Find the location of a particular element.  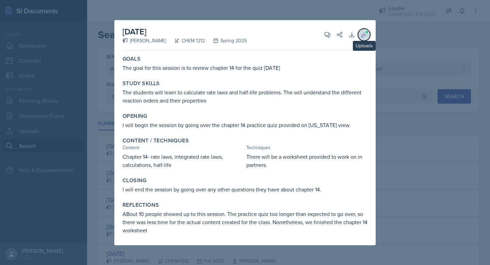

div: Techniques is located at coordinates (307, 147).